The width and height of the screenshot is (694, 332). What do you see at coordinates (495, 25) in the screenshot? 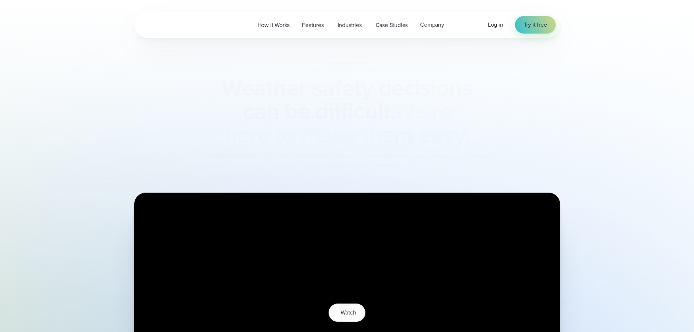
I see `a: Log in` at bounding box center [495, 25].